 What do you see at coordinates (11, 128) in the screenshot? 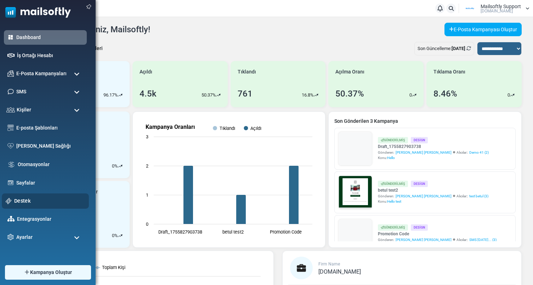
I see `img: email-templates-icon.svg` at bounding box center [11, 128].